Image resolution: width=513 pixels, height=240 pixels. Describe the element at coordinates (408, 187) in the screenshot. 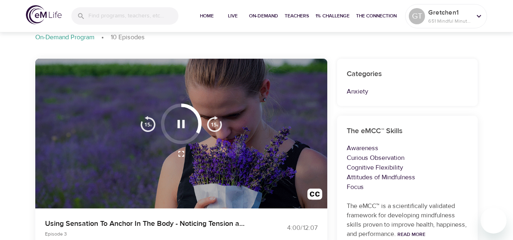

I see `p: Focus` at that location.